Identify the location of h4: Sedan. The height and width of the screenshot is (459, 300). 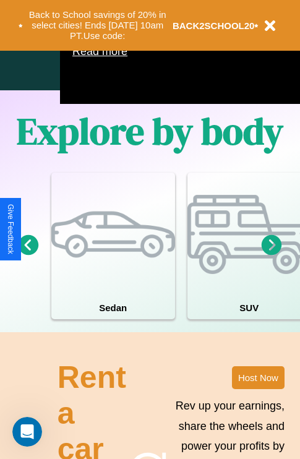
(113, 307).